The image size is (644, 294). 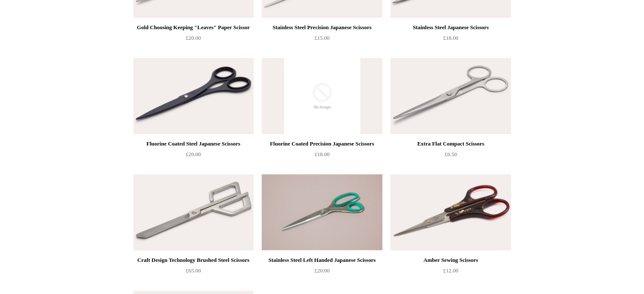 What do you see at coordinates (450, 96) in the screenshot?
I see `img: Extra Flat Compact Scissors` at bounding box center [450, 96].